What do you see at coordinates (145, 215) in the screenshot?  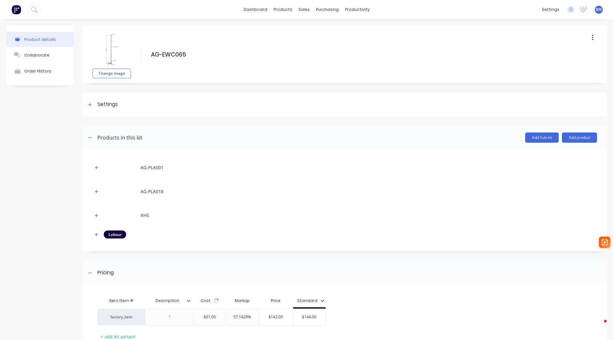 I see `div: RHS` at bounding box center [145, 215].